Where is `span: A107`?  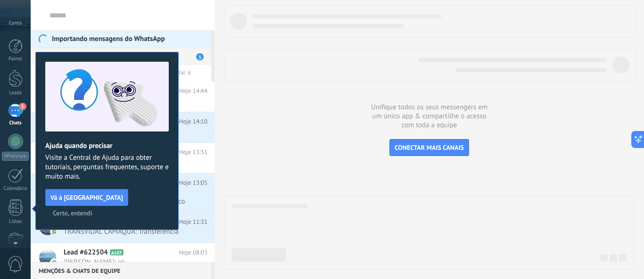 span: A107 is located at coordinates (116, 253).